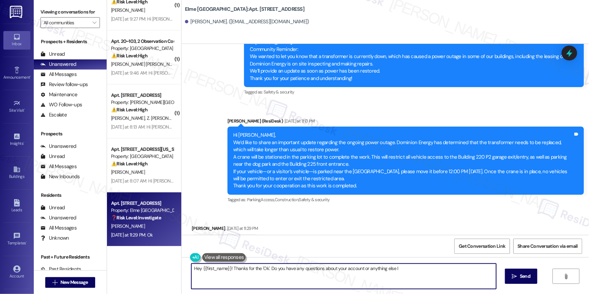 The image size is (589, 294). What do you see at coordinates (17, 140) in the screenshot?
I see `a: Insights •` at bounding box center [17, 140].